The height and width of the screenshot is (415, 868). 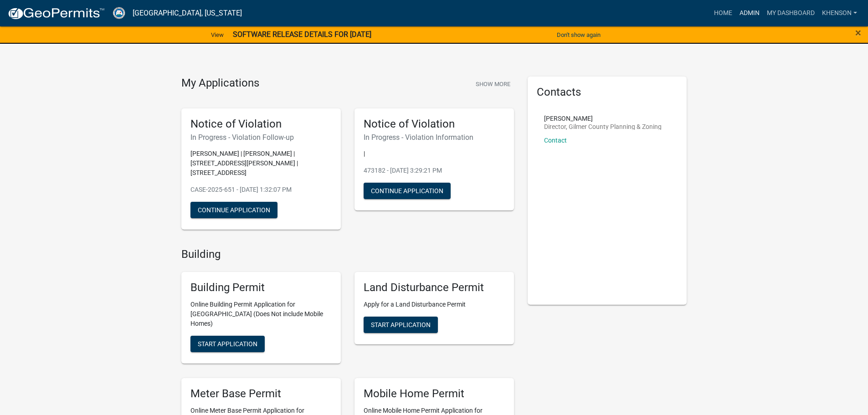 What do you see at coordinates (723, 13) in the screenshot?
I see `a: Home` at bounding box center [723, 13].